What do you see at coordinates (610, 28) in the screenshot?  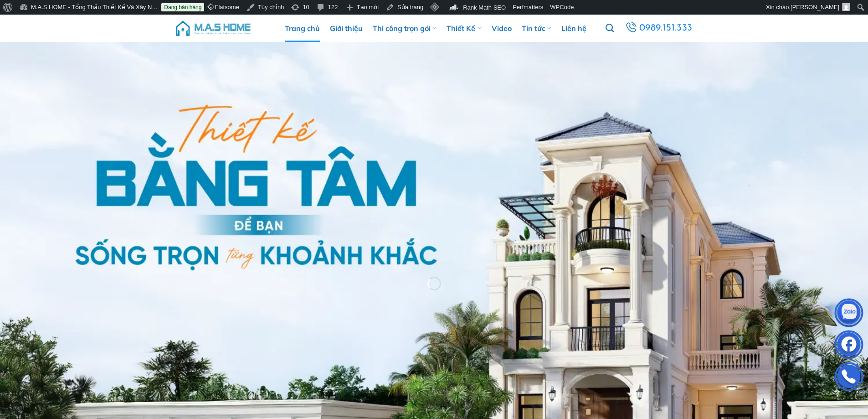 I see `a: Tìm kiếm` at bounding box center [610, 28].